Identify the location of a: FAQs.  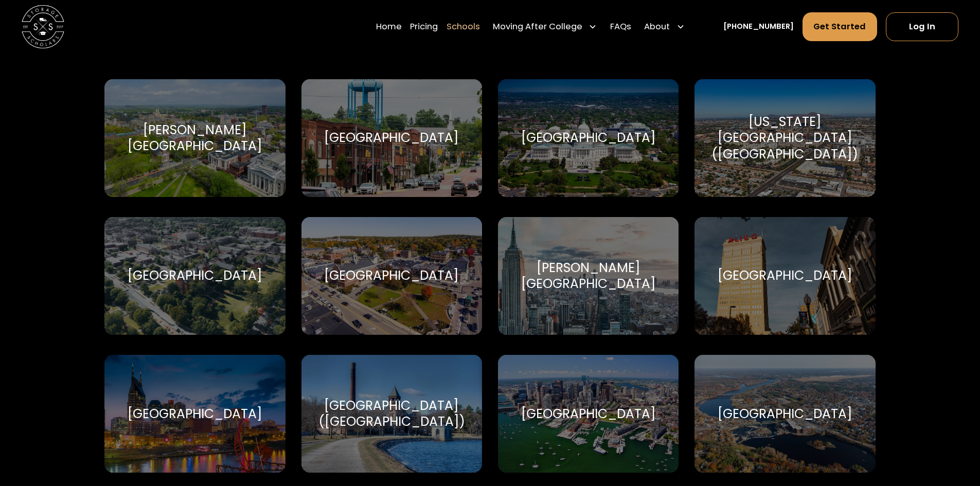
(620, 27).